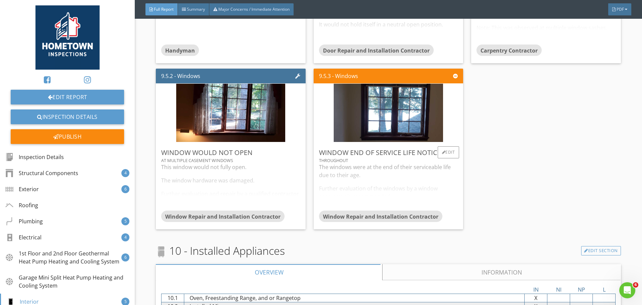 The height and width of the screenshot is (305, 642). What do you see at coordinates (582, 289) in the screenshot?
I see `span: NP` at bounding box center [582, 289].